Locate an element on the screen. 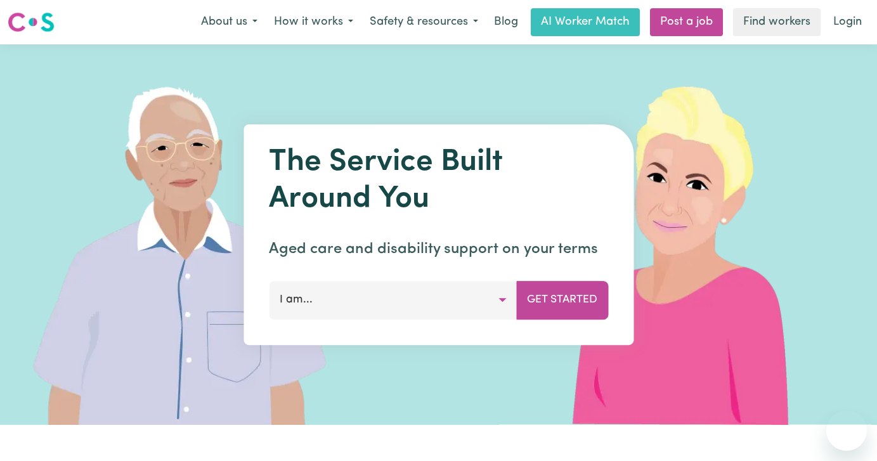 This screenshot has width=877, height=461. a: Careseekers logo is located at coordinates (31, 22).